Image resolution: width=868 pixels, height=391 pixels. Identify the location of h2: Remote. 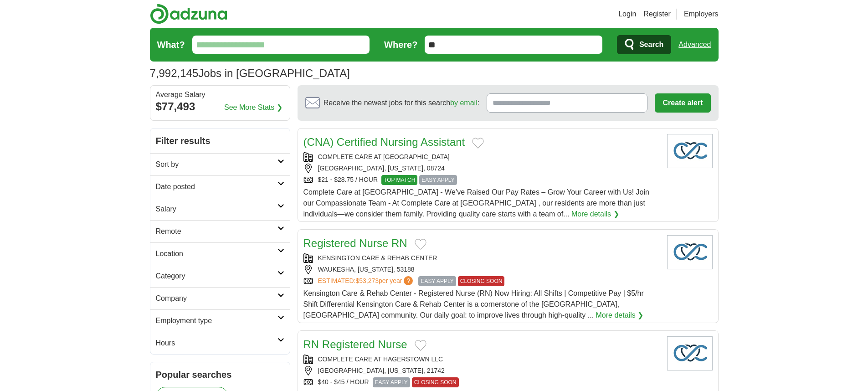
(216, 231).